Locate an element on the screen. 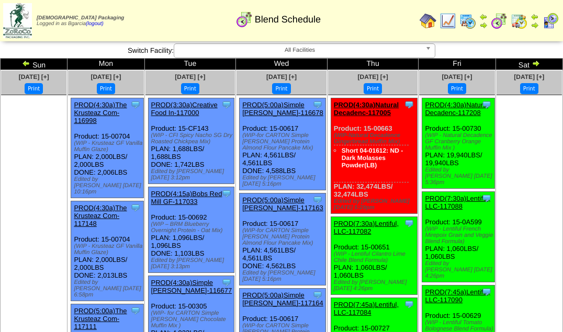 The width and height of the screenshot is (563, 332). div: Product: 15-00704 PLAN: 2,000LBS / 2,000LBS DONE: 2,006LBS is located at coordinates (107, 148).